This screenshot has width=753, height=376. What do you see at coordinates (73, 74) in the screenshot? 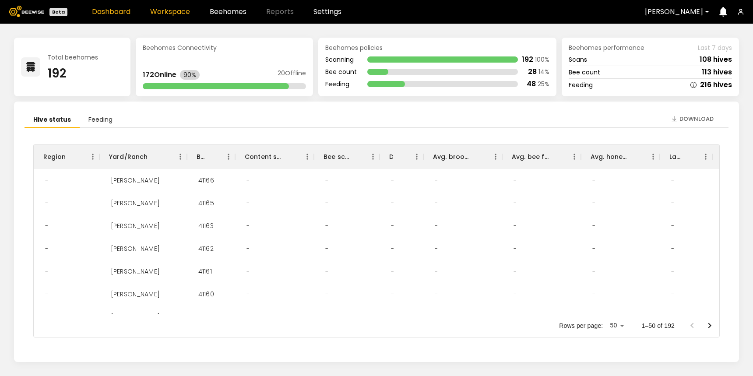
I see `div: 192` at bounding box center [73, 74].